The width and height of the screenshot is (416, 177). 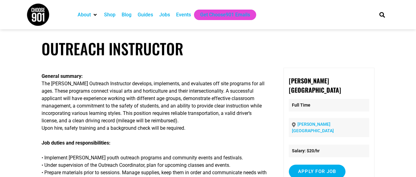 I want to click on nav: Main nav, so click(x=222, y=15).